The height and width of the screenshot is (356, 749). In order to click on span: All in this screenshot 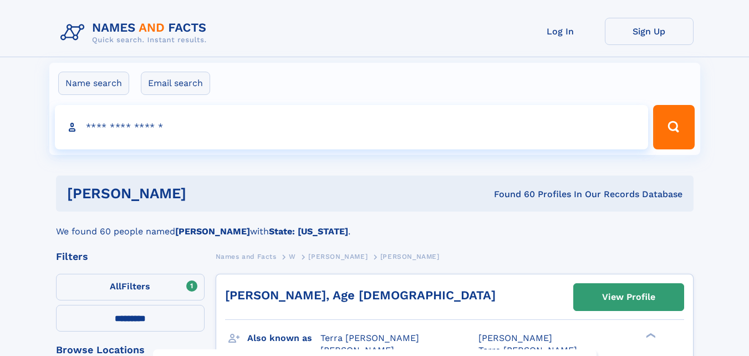, I will do `click(115, 286)`.